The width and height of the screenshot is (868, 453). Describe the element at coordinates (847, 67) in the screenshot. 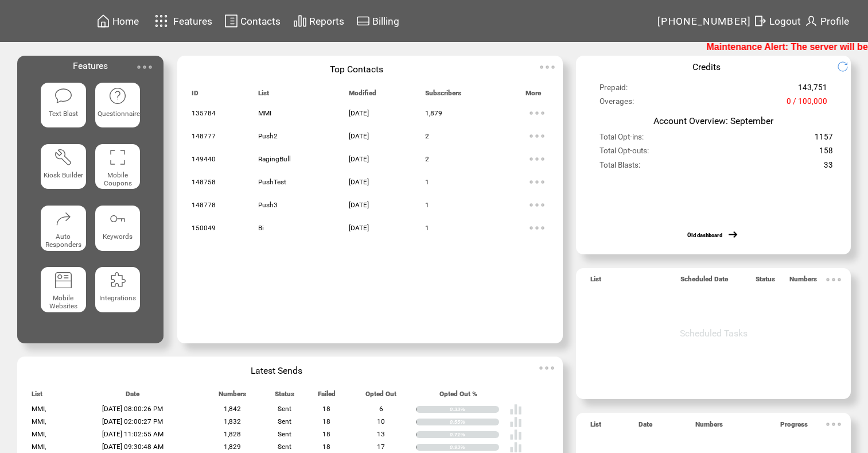

I see `img: refresh.png` at that location.